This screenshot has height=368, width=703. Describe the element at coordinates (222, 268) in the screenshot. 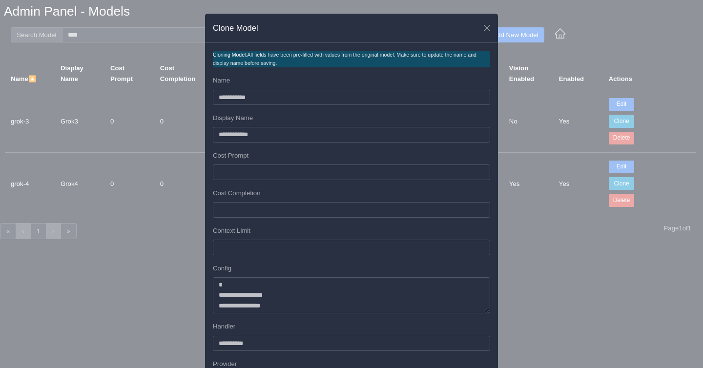

I see `label: Config` at that location.